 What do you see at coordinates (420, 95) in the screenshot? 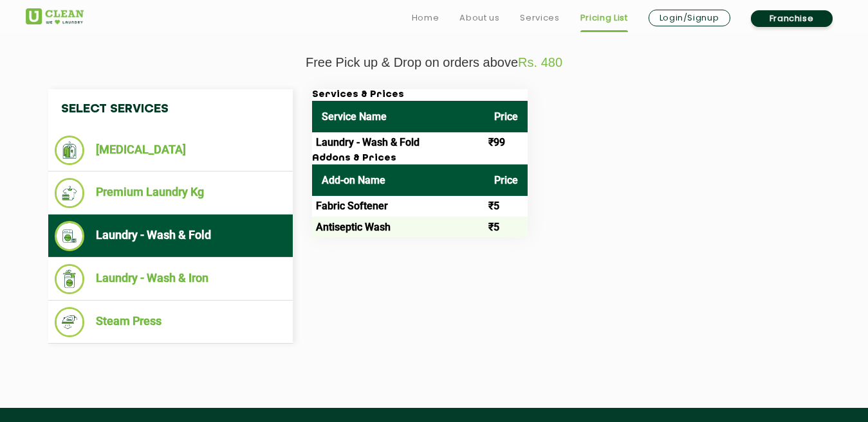
I see `h3: Services & Prices` at bounding box center [420, 95].